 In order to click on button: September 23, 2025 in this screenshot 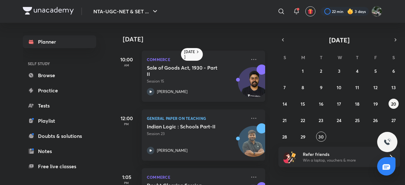, I will do `click(321, 120)`.